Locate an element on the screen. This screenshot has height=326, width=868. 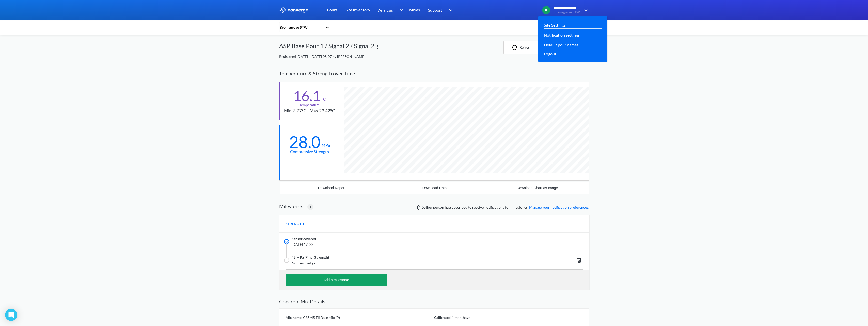
span: Analysis is located at coordinates (386, 10).